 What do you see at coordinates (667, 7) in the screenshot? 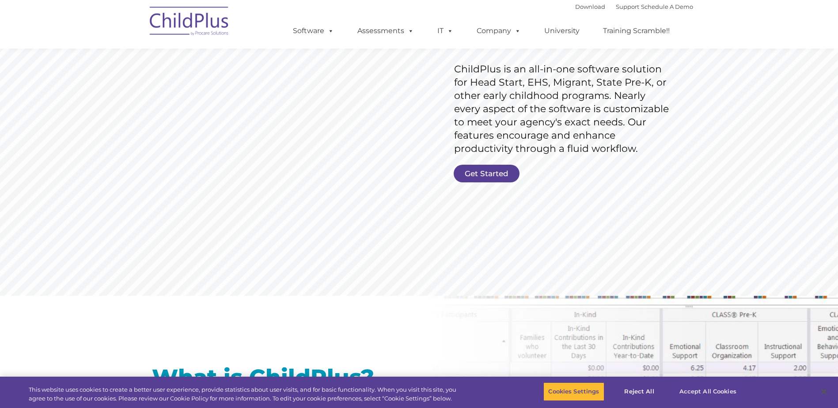
I see `a: Schedule A Demo` at bounding box center [667, 7].